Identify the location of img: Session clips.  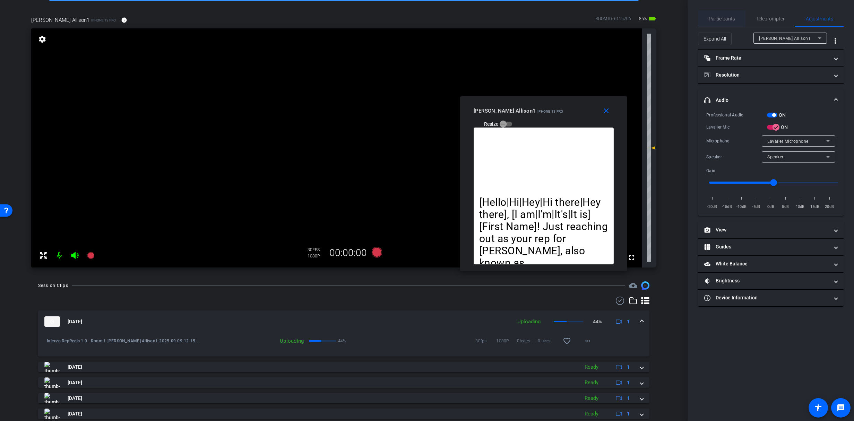
(645, 286).